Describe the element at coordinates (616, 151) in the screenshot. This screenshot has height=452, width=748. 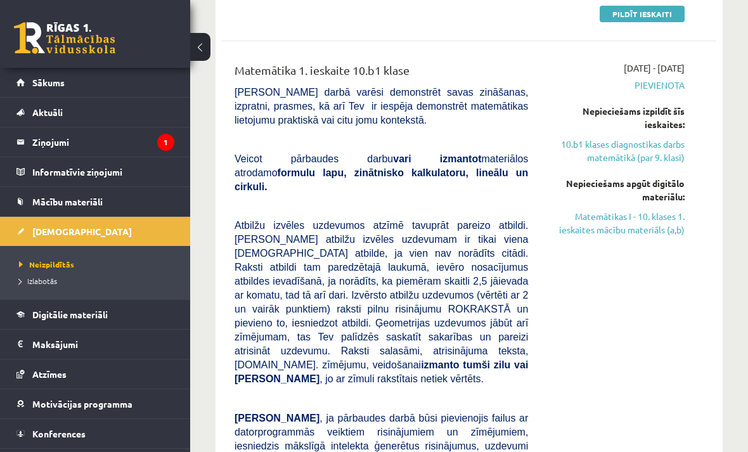
I see `a: 10.b1 klases diagnostikas darbs matemātikā (par 9. klasi)` at that location.